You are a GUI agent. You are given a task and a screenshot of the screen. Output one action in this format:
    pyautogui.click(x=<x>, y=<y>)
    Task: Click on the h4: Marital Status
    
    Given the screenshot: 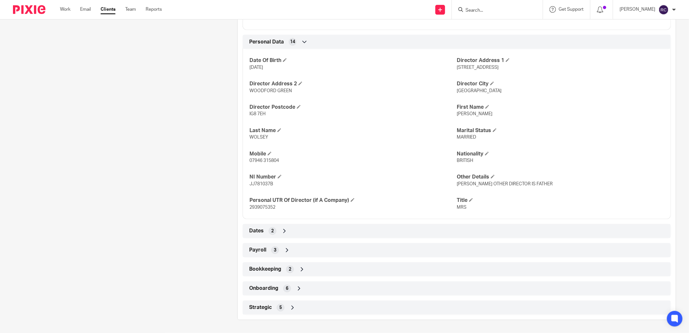 What is the action you would take?
    pyautogui.click(x=560, y=130)
    